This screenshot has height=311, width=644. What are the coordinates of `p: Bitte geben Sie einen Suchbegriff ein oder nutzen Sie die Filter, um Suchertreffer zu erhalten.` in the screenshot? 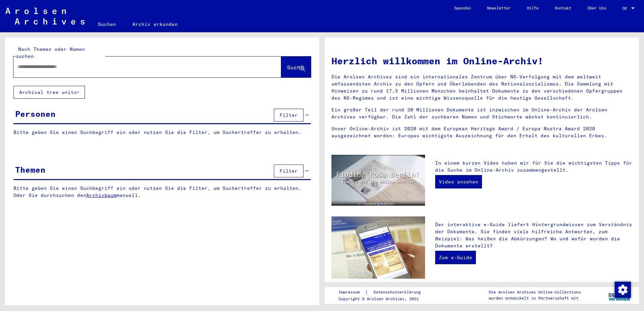 It's located at (162, 132).